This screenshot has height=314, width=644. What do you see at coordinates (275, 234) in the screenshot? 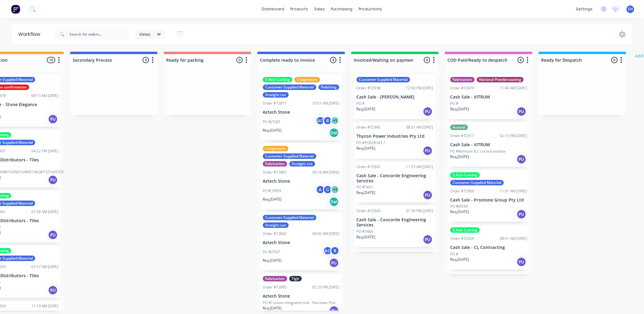
I see `div: Order #72842` at bounding box center [275, 234].